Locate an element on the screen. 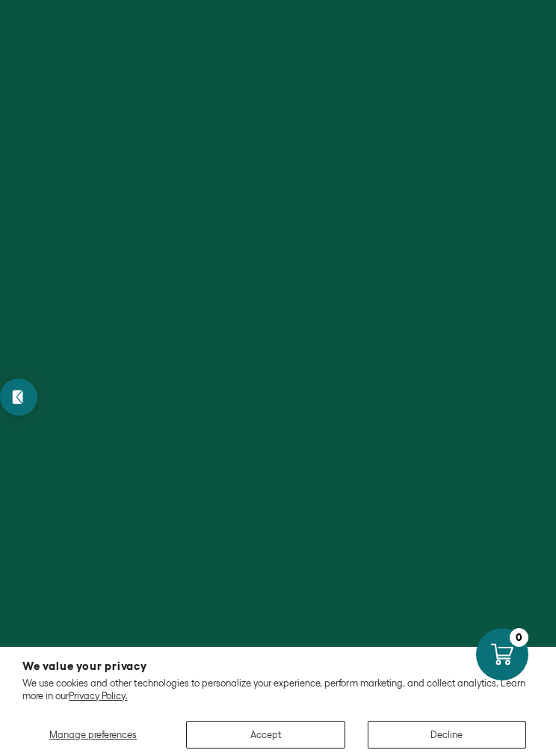  button: Decline is located at coordinates (446, 734).